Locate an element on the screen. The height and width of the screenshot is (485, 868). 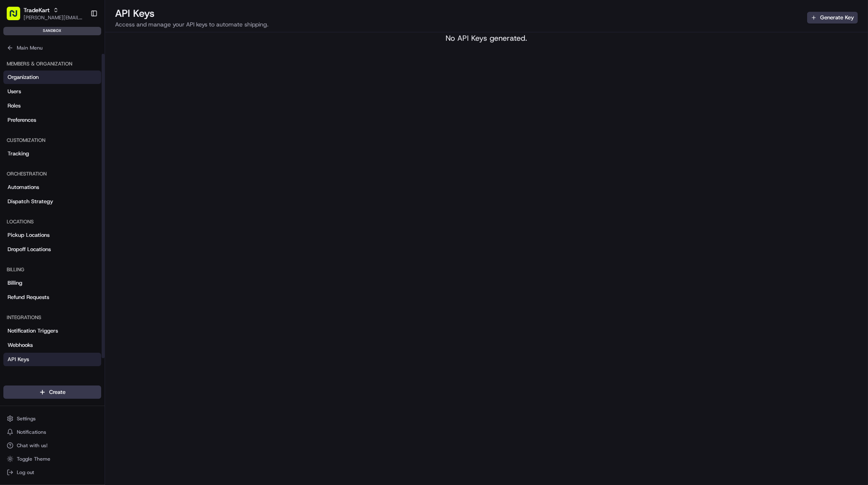
span: Preferences is located at coordinates (21, 120).